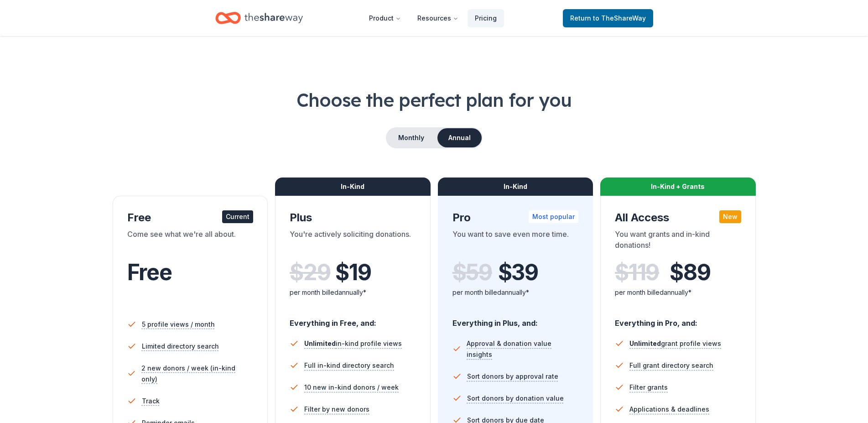  What do you see at coordinates (513, 377) in the screenshot?
I see `span: Sort donors by approval rate` at bounding box center [513, 377].